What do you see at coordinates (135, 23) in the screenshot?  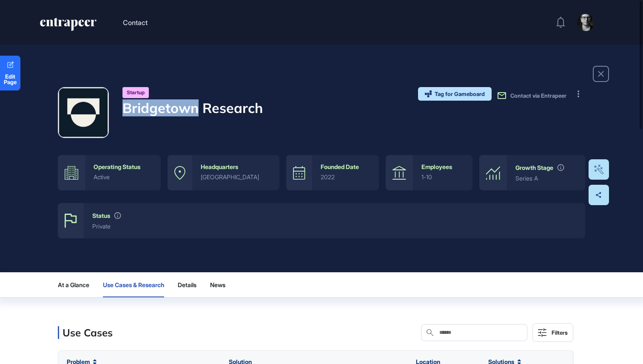 I see `button: Contact` at bounding box center [135, 23].